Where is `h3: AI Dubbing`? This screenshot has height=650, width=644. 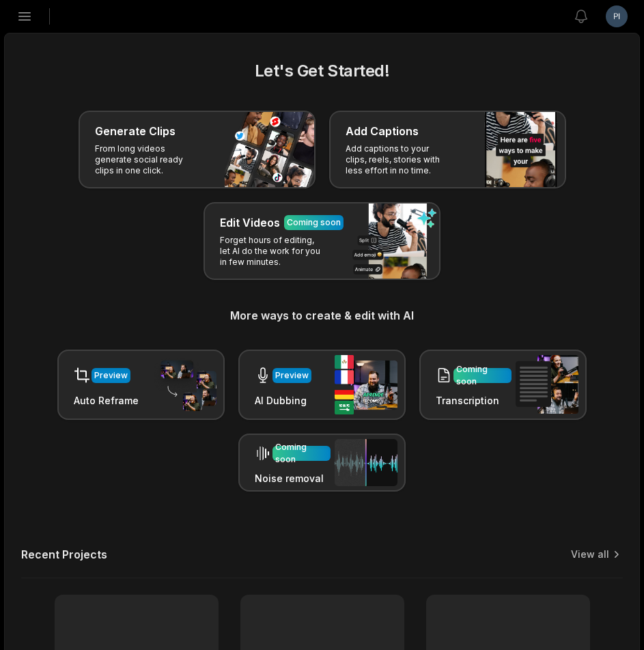
h3: AI Dubbing is located at coordinates (283, 400).